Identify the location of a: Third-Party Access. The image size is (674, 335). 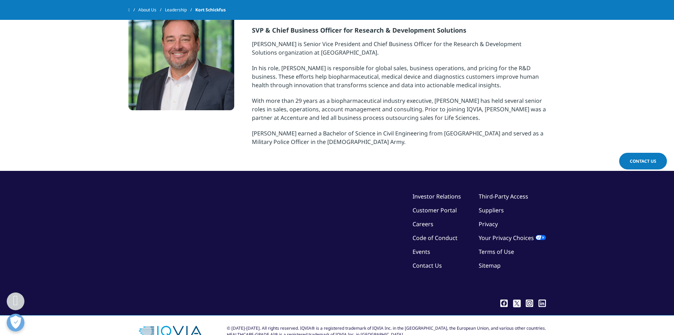
(504, 196).